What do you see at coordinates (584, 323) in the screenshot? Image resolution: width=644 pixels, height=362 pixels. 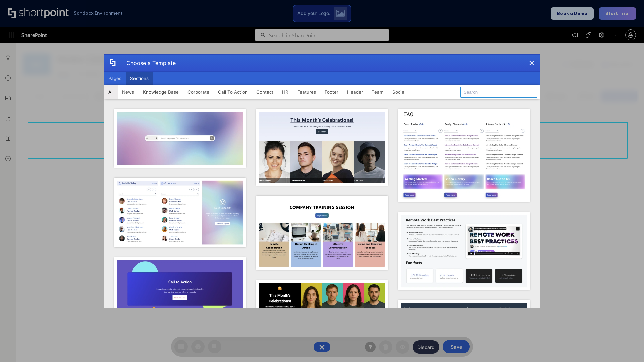 I see `div: Chat Widget` at bounding box center [584, 323].